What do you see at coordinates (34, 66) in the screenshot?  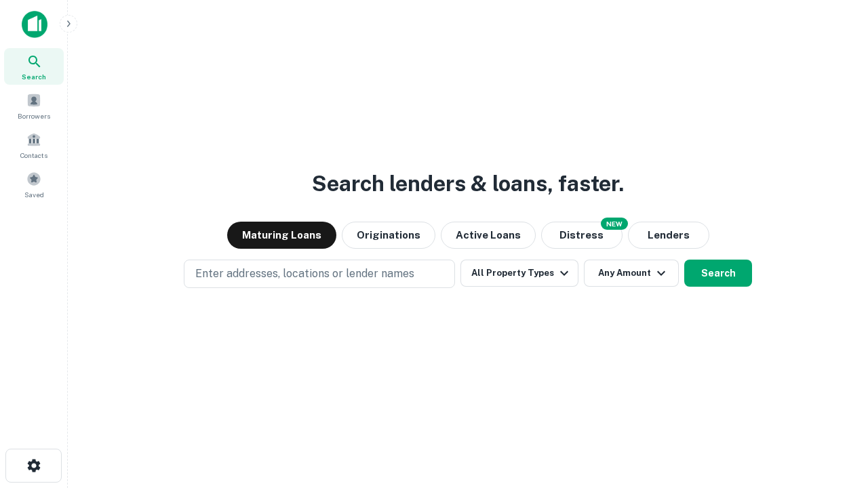 I see `div: Search` at bounding box center [34, 66].